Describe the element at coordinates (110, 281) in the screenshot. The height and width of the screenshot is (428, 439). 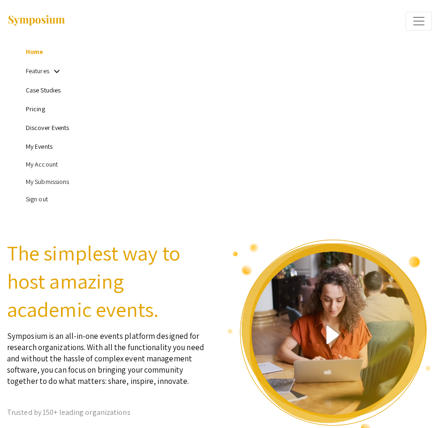
I see `h2: The simplest way to host amazing academic events.` at that location.